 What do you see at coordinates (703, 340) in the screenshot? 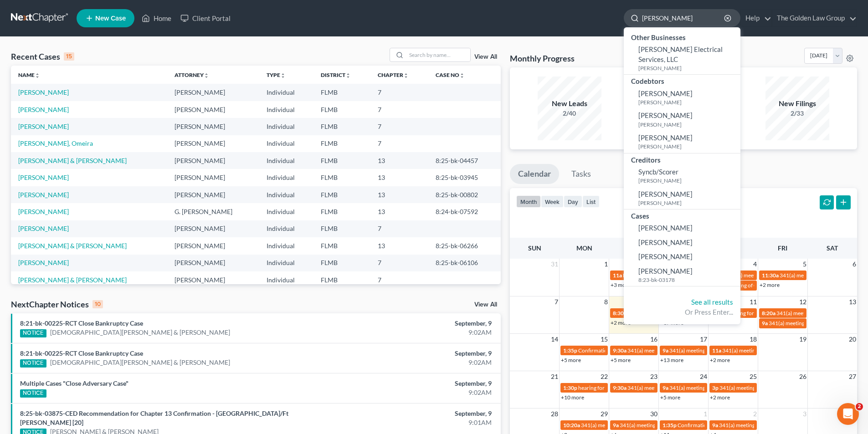
I see `span: 17` at bounding box center [703, 340].